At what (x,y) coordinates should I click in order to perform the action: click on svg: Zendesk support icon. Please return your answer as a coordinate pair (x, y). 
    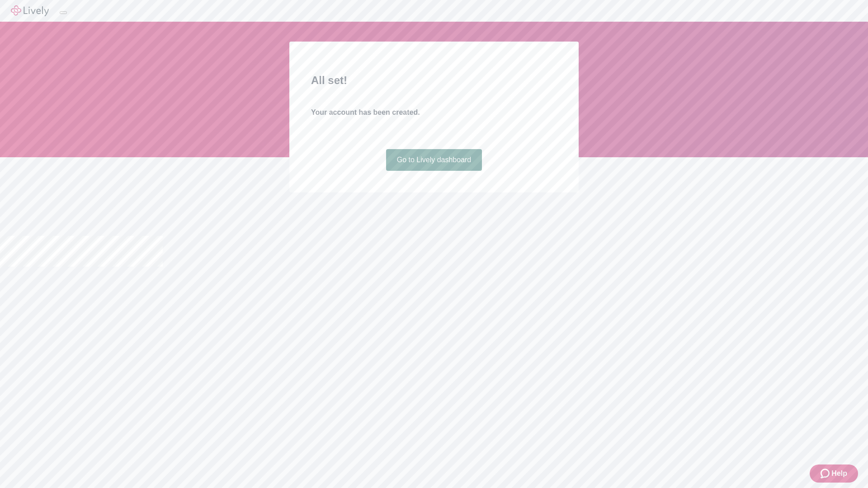
    Looking at the image, I should click on (826, 474).